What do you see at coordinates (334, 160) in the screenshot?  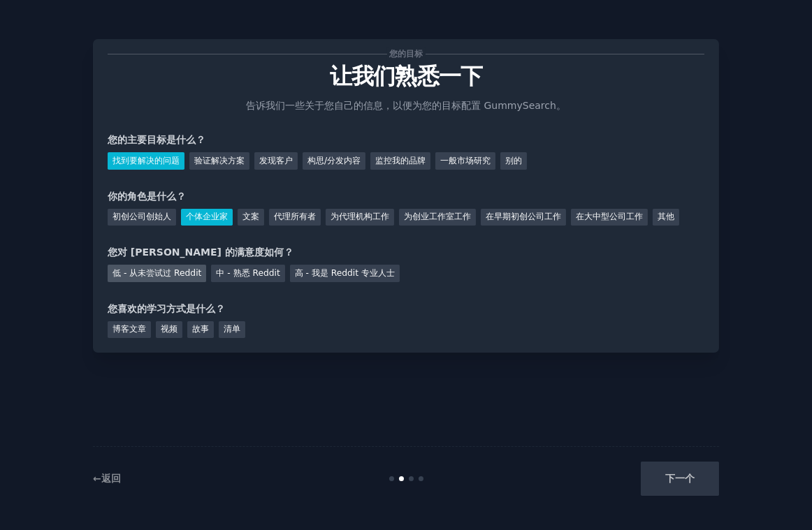 I see `div: 构思/分发内容` at bounding box center [334, 160].